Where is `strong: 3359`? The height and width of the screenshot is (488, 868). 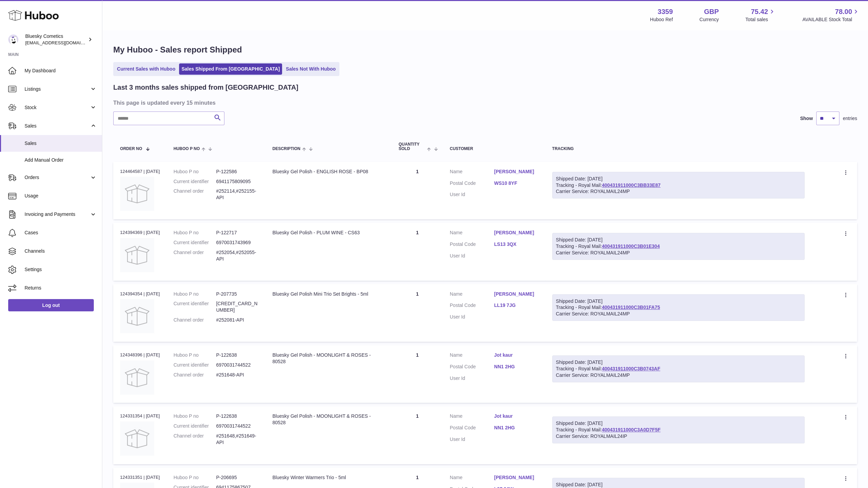 strong: 3359 is located at coordinates (665, 11).